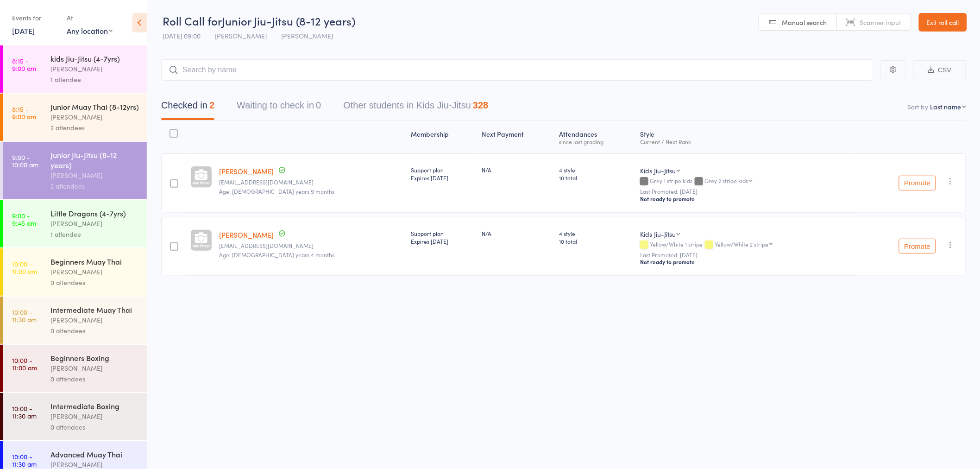 The width and height of the screenshot is (980, 469). What do you see at coordinates (746, 181) in the screenshot?
I see `div: Grey 1 stripe kids` at bounding box center [746, 181].